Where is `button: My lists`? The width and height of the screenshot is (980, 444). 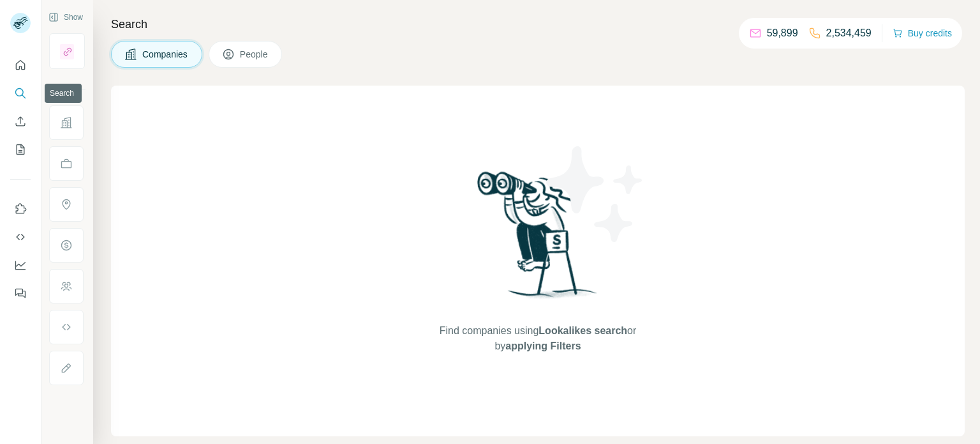 button: My lists is located at coordinates (20, 150).